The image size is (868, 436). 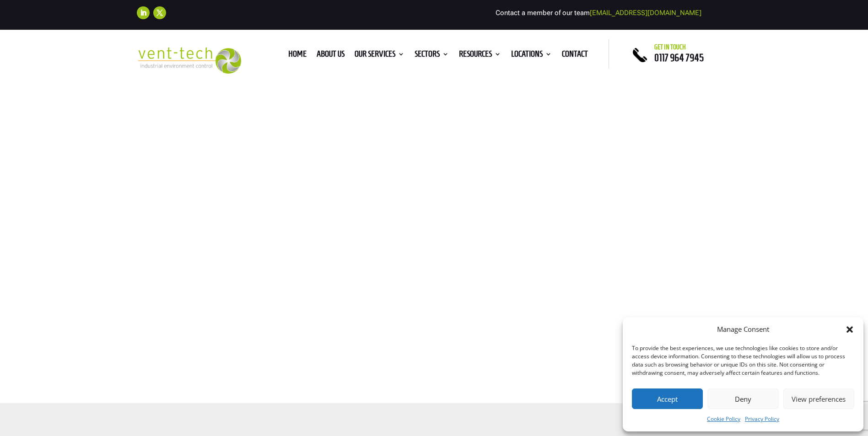 What do you see at coordinates (599, 13) in the screenshot?
I see `span: Contact a member of our team` at bounding box center [599, 13].